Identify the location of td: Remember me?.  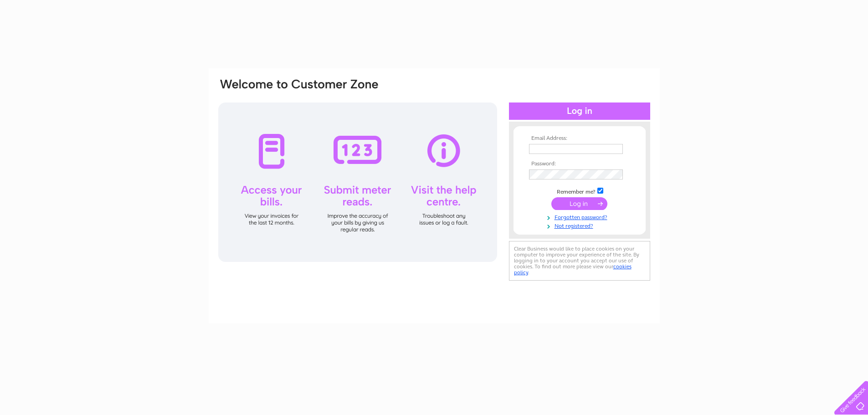
(579, 191).